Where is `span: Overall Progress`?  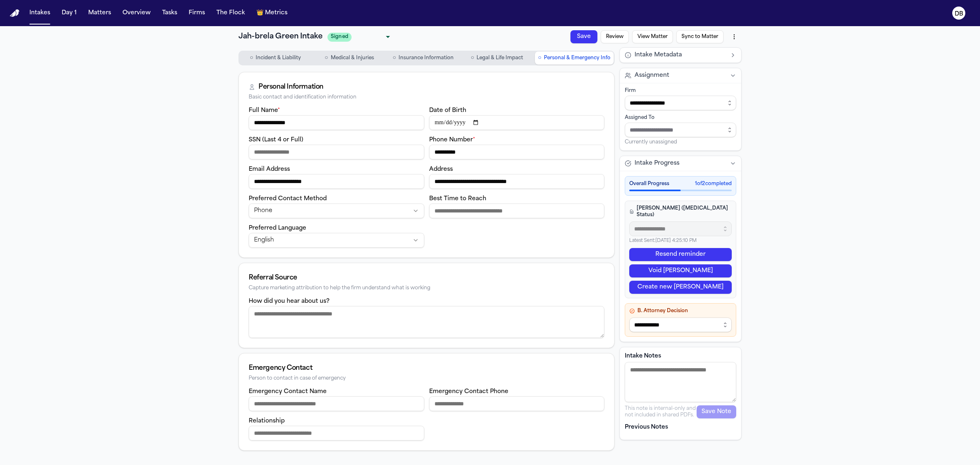 span: Overall Progress is located at coordinates (649, 184).